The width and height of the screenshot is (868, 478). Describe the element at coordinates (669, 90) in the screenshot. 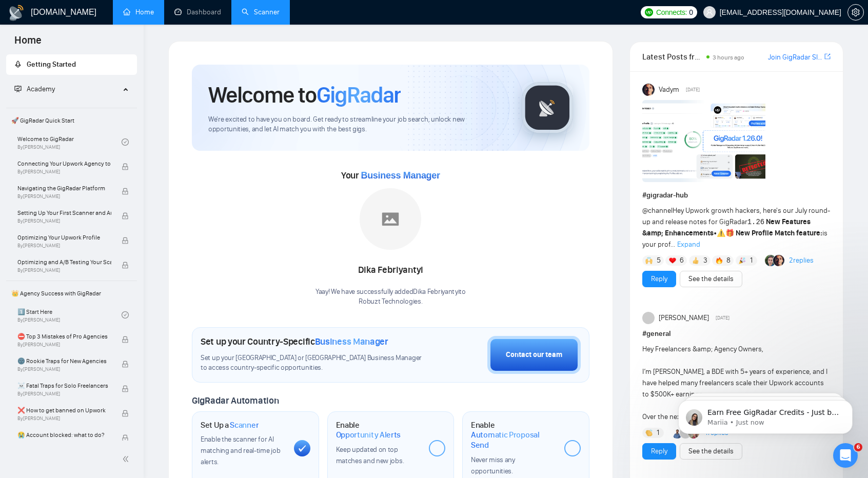

I see `span: Vadym` at that location.